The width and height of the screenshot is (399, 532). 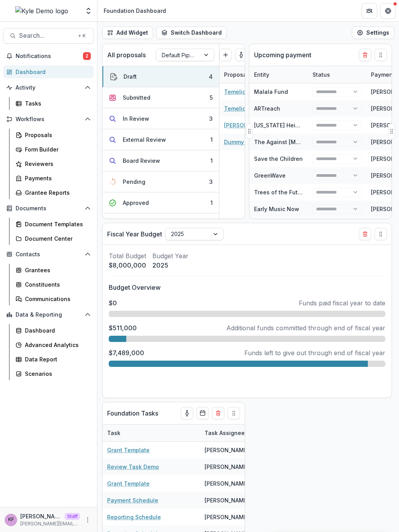 I want to click on a: Data Report, so click(x=53, y=359).